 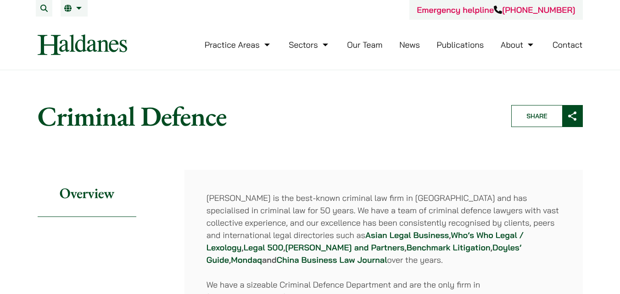 I want to click on a: EN, so click(x=74, y=8).